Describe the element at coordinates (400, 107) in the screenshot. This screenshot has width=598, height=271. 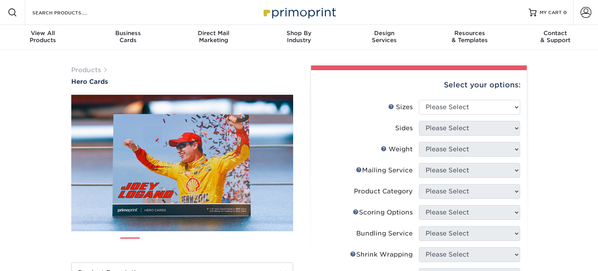
I see `div: Sizes` at that location.